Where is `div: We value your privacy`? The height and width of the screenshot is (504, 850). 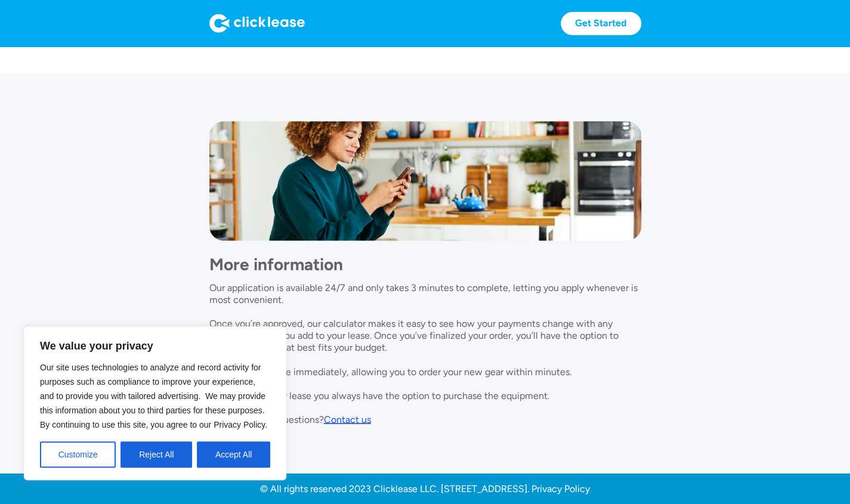 div: We value your privacy is located at coordinates (155, 403).